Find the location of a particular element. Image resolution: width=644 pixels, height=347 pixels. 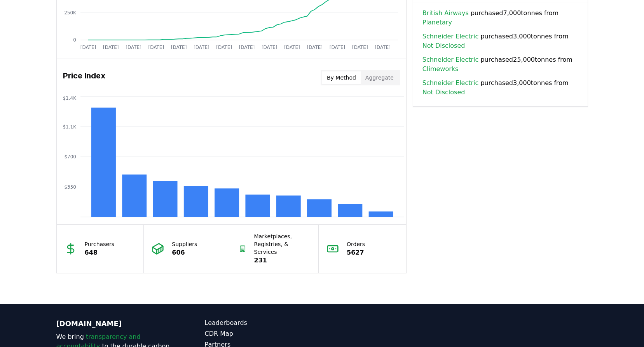

tspan: 250K is located at coordinates (70, 13).